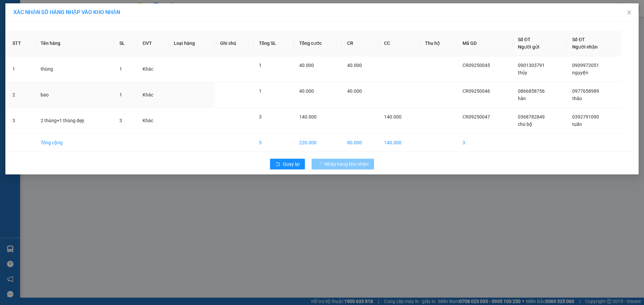  Describe the element at coordinates (74, 43) in the screenshot. I see `th: Tên hàng` at that location.